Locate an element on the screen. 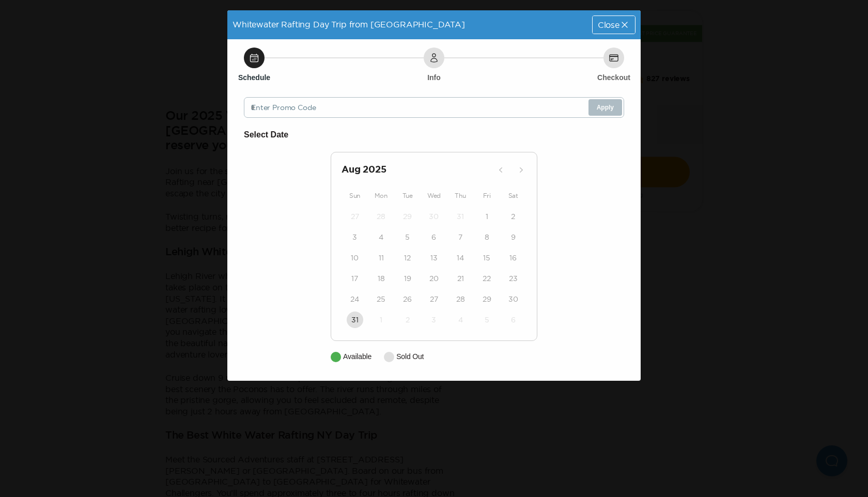 The width and height of the screenshot is (868, 497). button: 18 is located at coordinates (382, 278).